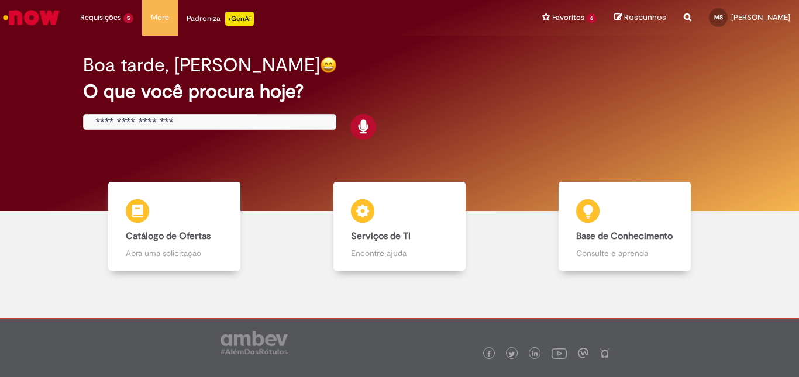 The width and height of the screenshot is (799, 377). I want to click on span: 6, so click(591, 18).